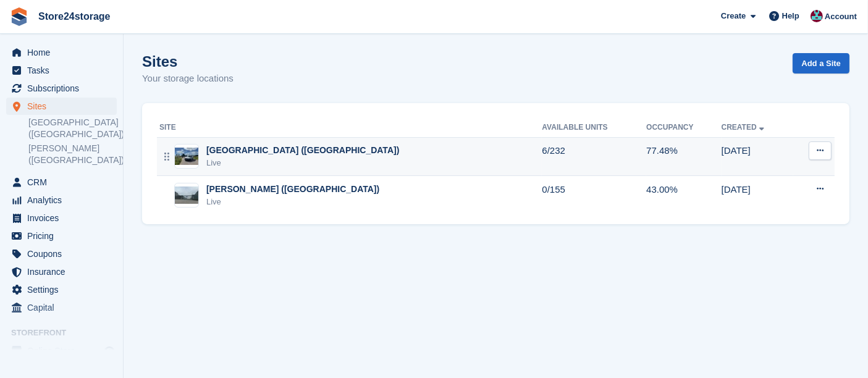  What do you see at coordinates (64, 70) in the screenshot?
I see `span: Tasks` at bounding box center [64, 70].